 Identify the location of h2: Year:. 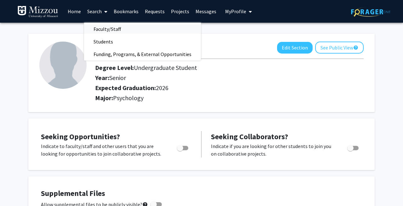
(207, 78).